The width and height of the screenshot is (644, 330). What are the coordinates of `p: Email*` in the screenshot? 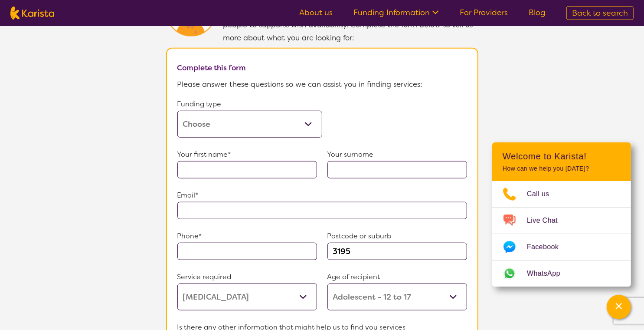 It's located at (322, 195).